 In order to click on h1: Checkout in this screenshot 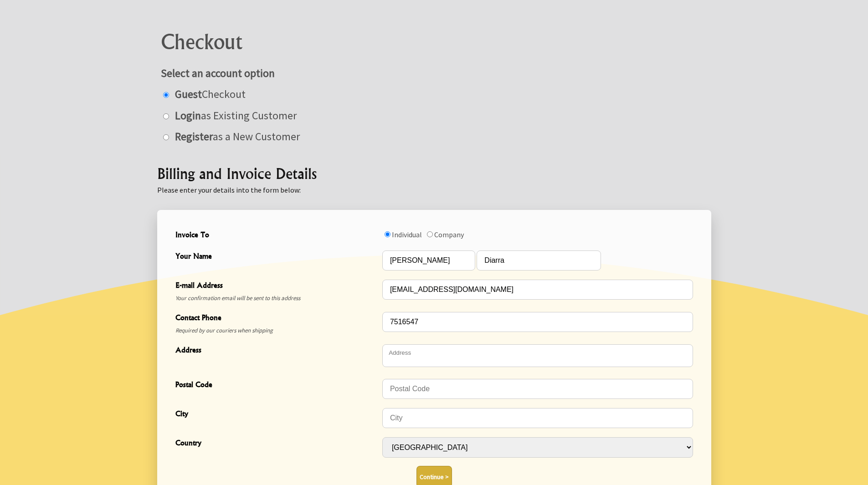, I will do `click(434, 42)`.